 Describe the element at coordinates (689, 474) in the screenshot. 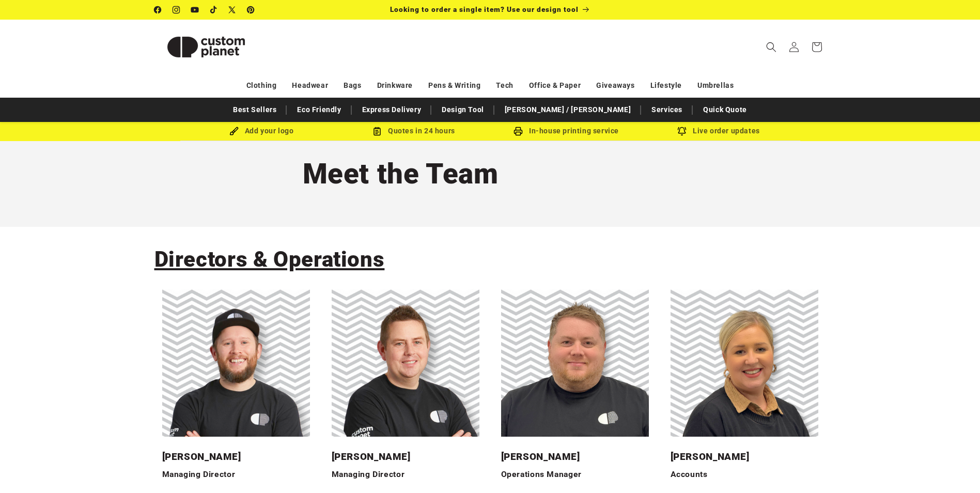

I see `strong: Accounts` at that location.